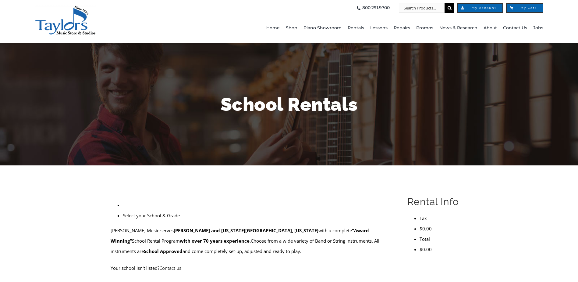 Image resolution: width=578 pixels, height=282 pixels. I want to click on a: My Account, so click(481, 8).